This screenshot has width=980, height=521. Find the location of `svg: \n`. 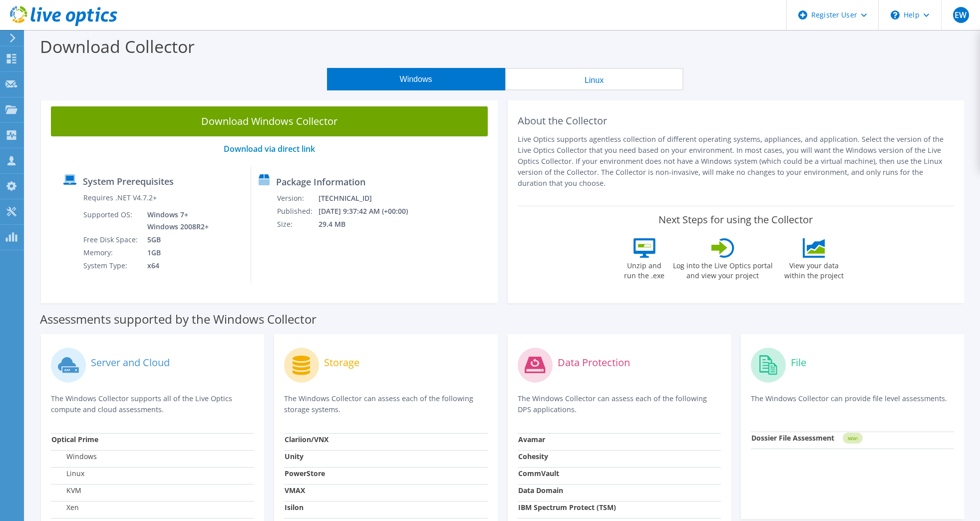

svg: \n is located at coordinates (895, 15).